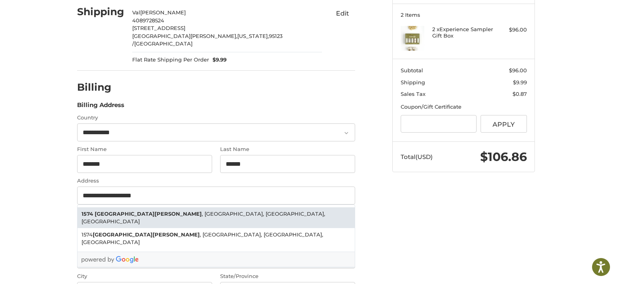  I want to click on p: We're away right now. Please check back later!, so click(51, 15).